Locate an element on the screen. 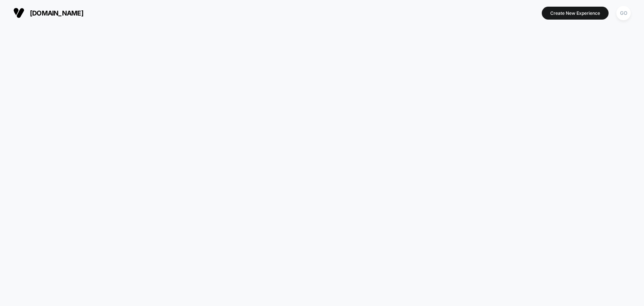 This screenshot has height=306, width=644. button: GO is located at coordinates (623, 13).